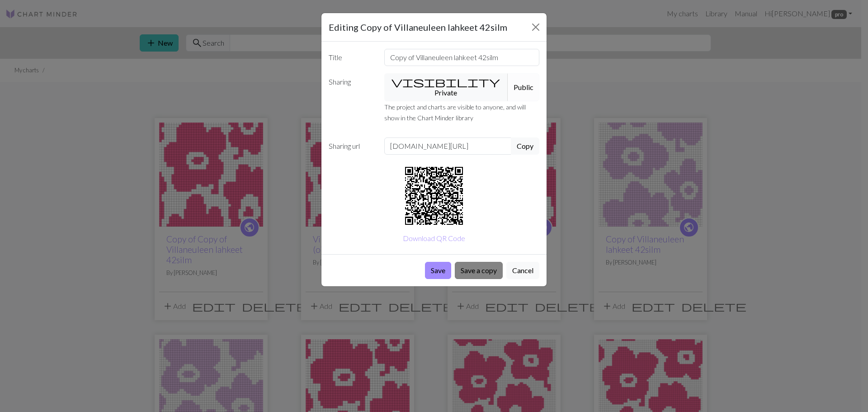 The image size is (868, 412). Describe the element at coordinates (434, 238) in the screenshot. I see `button: Download QR Code` at that location.